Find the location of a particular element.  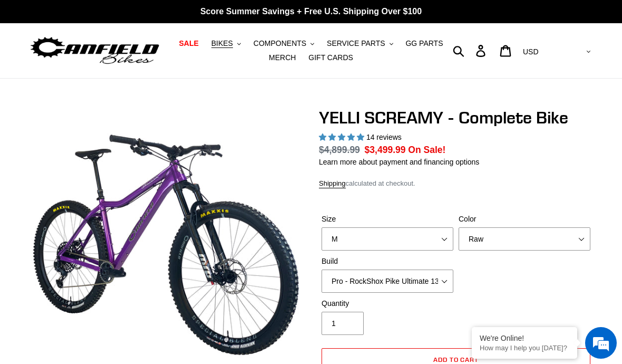

span: GG PARTS is located at coordinates (424, 43).